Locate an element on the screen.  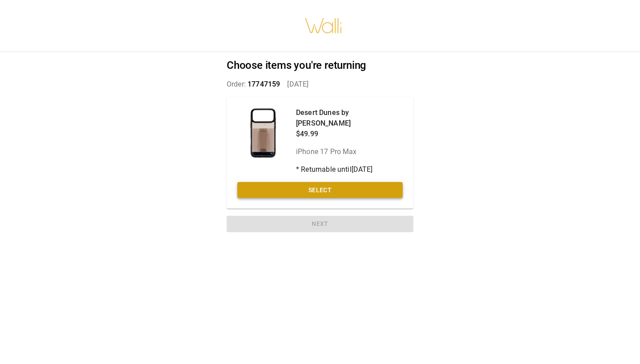
h2: Choose items you're returning is located at coordinates (320, 65).